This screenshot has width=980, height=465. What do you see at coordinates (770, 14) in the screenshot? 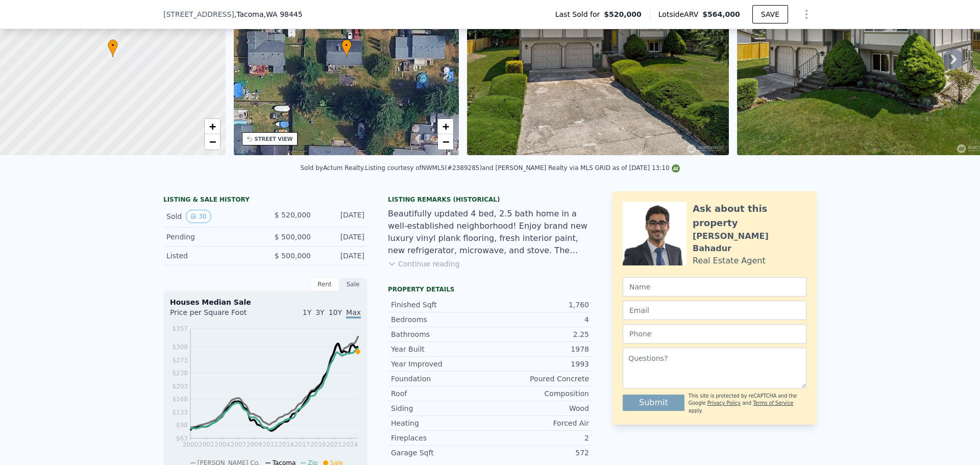
I see `button: SAVE` at bounding box center [770, 14].